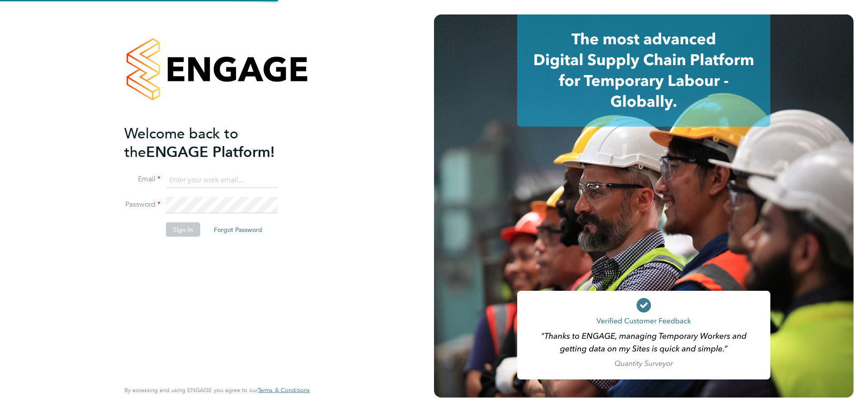  Describe the element at coordinates (143, 205) in the screenshot. I see `label: Password` at that location.